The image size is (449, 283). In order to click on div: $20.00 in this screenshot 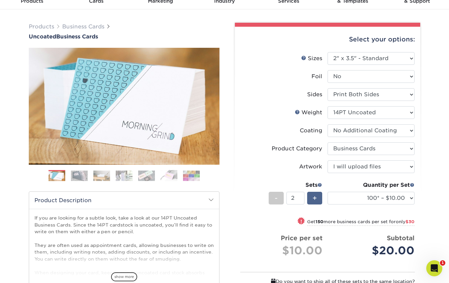, I will do `click(373, 251)`.